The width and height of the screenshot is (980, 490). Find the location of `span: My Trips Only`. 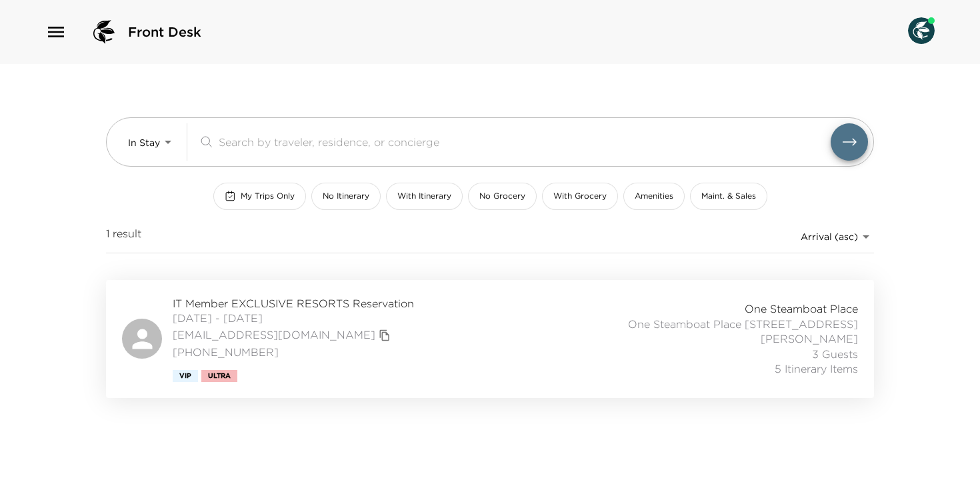

span: My Trips Only is located at coordinates (268, 196).